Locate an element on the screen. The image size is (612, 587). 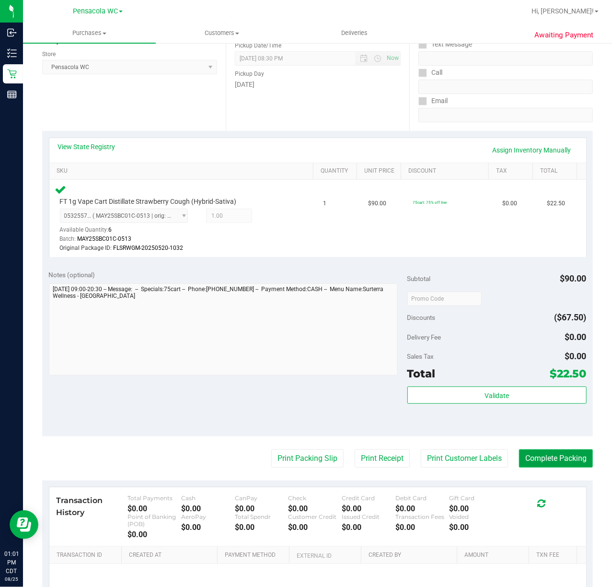
th: External ID is located at coordinates (325, 555).